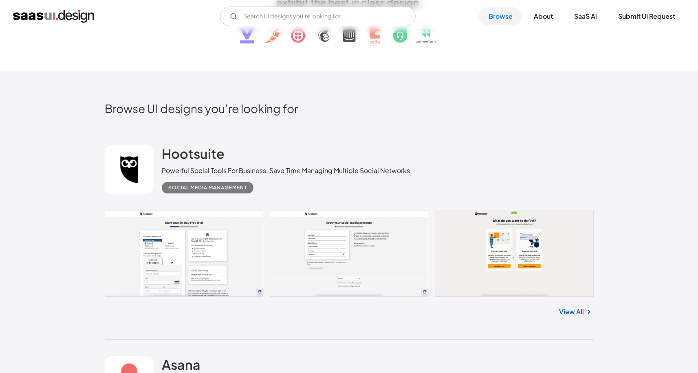 This screenshot has width=698, height=373. I want to click on a: home, so click(53, 16).